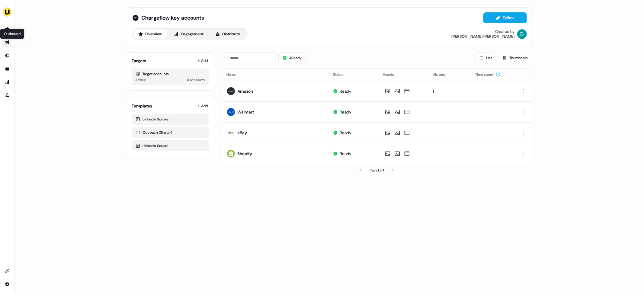  What do you see at coordinates (228, 34) in the screenshot?
I see `a: Distribute` at bounding box center [228, 34].